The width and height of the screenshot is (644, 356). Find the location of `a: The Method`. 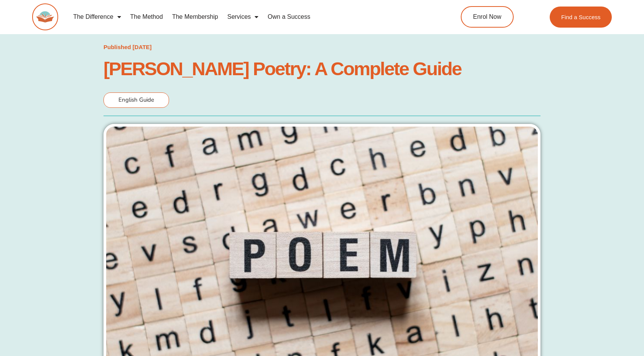

a: The Method is located at coordinates (147, 17).